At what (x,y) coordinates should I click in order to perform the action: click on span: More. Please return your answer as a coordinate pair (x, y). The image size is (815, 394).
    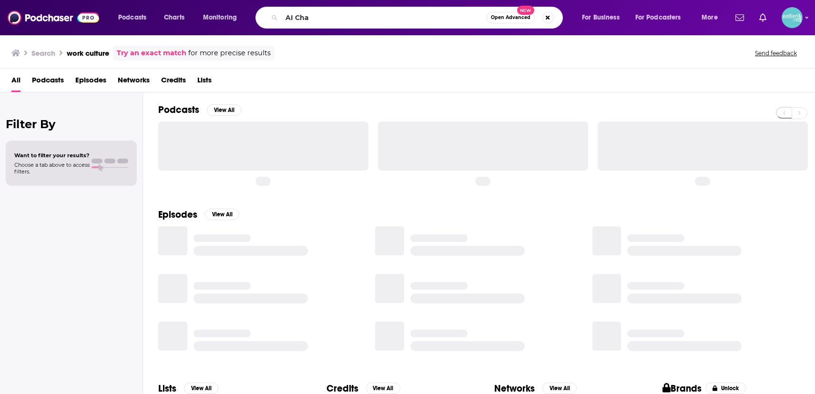
    Looking at the image, I should click on (710, 18).